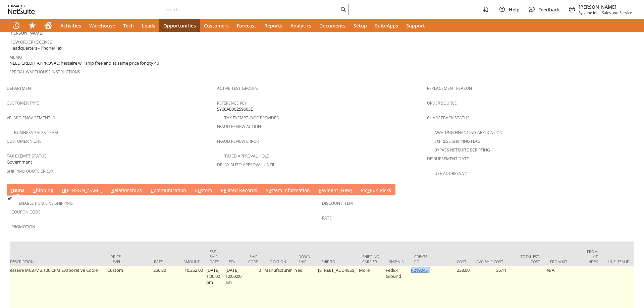 Image resolution: width=644 pixels, height=308 pixels. What do you see at coordinates (589, 12) in the screenshot?
I see `span: Sylvane Inc` at bounding box center [589, 12].